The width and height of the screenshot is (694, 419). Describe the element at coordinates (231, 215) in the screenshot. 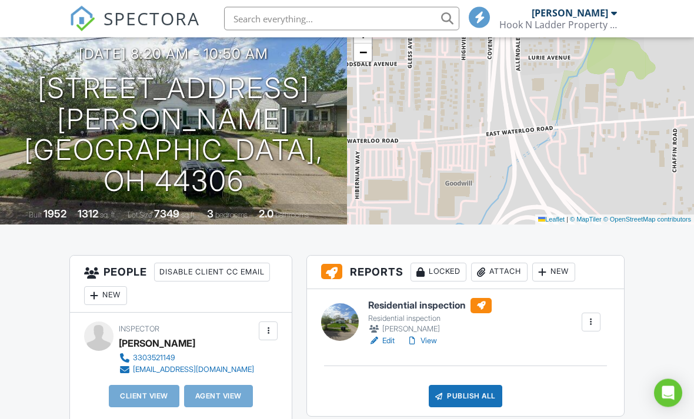

I see `span: bedrooms` at that location.